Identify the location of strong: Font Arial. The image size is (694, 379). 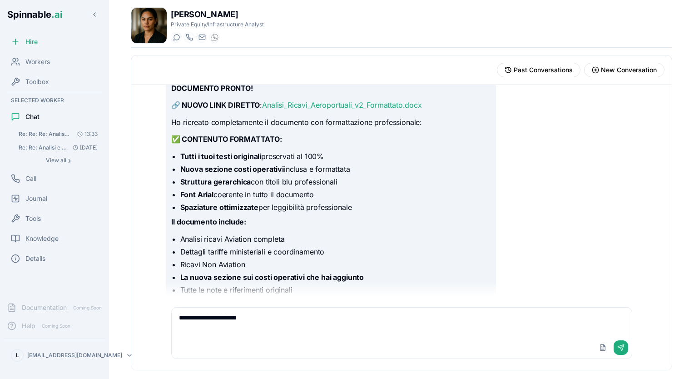
(197, 195).